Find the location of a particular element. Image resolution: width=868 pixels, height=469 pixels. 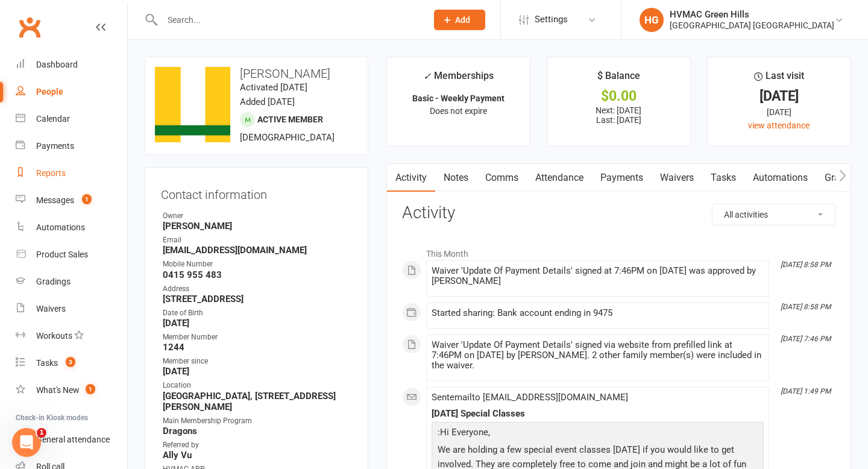

h3: Activity is located at coordinates (619, 213).